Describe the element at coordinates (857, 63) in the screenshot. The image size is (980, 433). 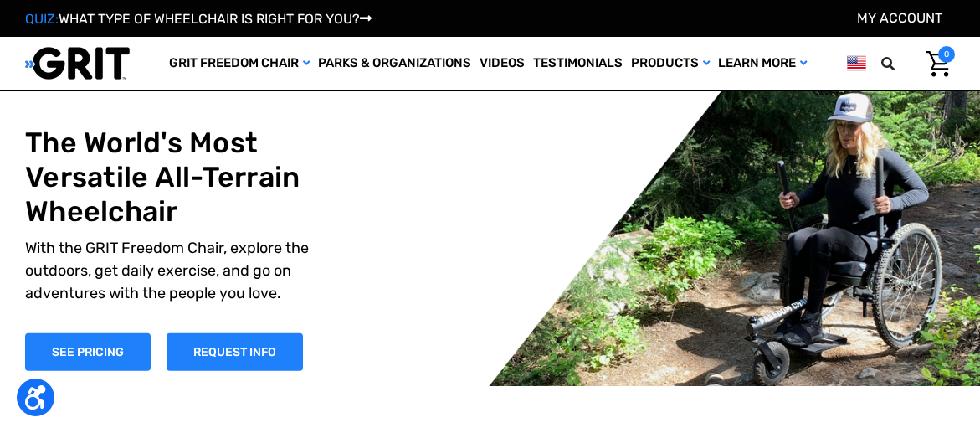
I see `img: us.png` at that location.